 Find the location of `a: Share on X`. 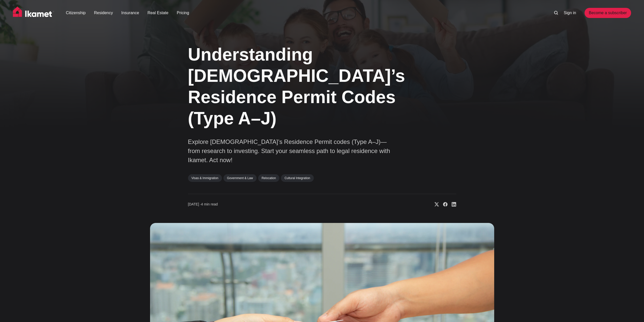

a: Share on X is located at coordinates (434, 204).